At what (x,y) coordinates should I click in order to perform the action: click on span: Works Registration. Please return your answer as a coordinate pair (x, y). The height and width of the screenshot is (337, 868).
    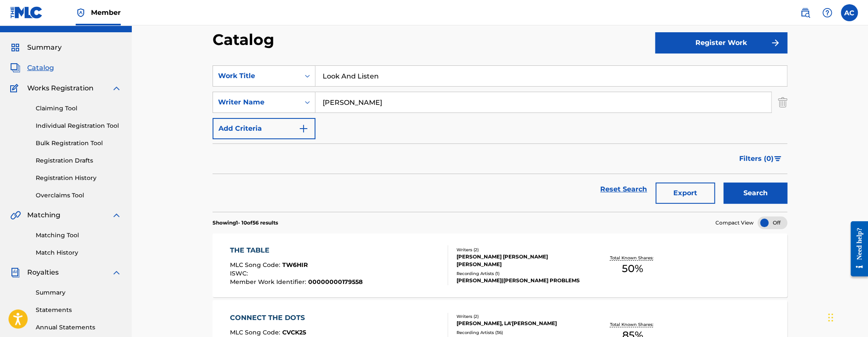
    Looking at the image, I should click on (60, 88).